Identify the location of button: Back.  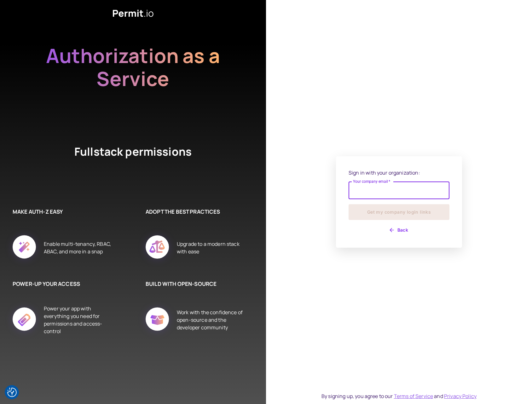
(399, 230).